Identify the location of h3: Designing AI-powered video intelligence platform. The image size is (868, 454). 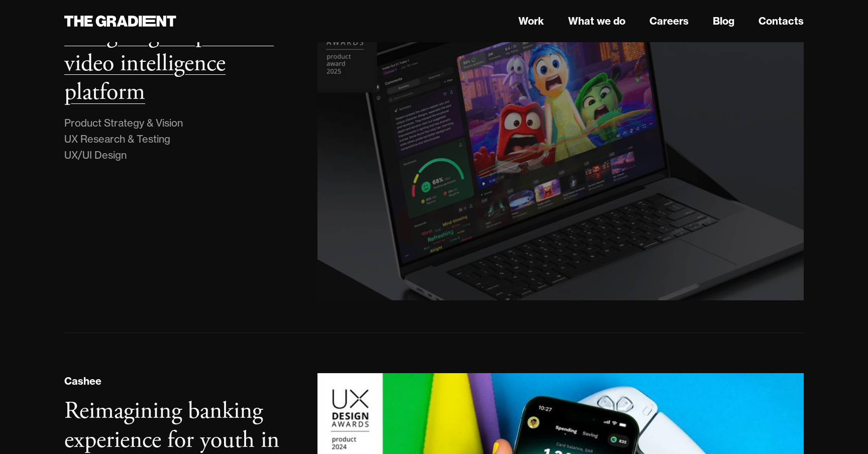
(169, 63).